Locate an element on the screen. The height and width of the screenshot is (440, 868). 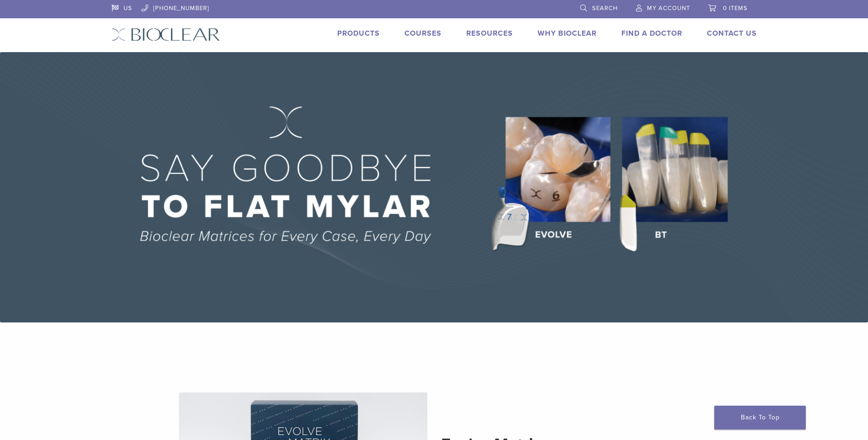
a: Why Bioclear is located at coordinates (567, 33).